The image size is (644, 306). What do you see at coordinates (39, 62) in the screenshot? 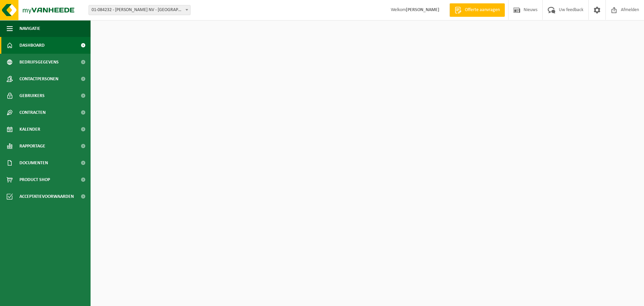
I see `span: Bedrijfsgegevens` at bounding box center [39, 62].